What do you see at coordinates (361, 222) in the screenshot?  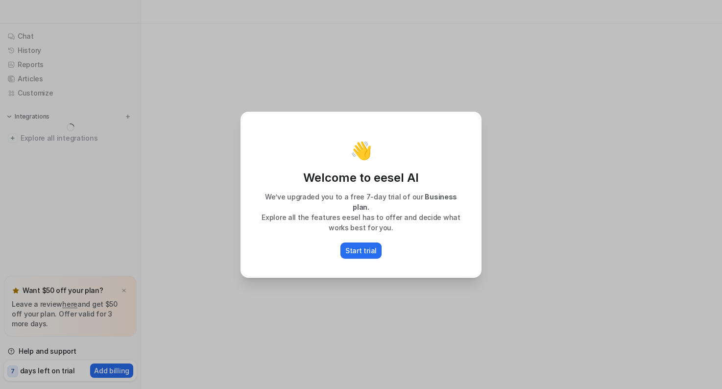 I see `p: Explore all the features eesel has to offer and decide what works best for you.` at bounding box center [361, 222].